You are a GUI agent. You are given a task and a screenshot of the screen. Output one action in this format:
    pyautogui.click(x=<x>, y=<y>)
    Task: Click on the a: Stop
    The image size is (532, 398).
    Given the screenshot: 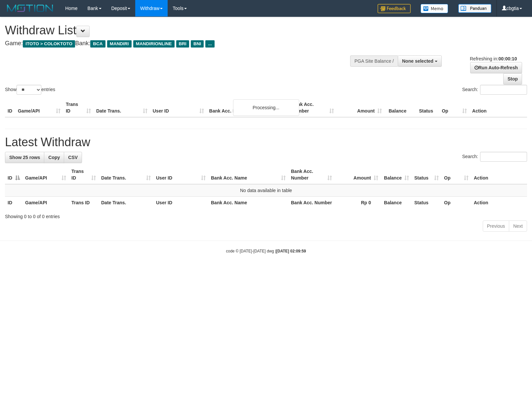 What is the action you would take?
    pyautogui.click(x=512, y=79)
    